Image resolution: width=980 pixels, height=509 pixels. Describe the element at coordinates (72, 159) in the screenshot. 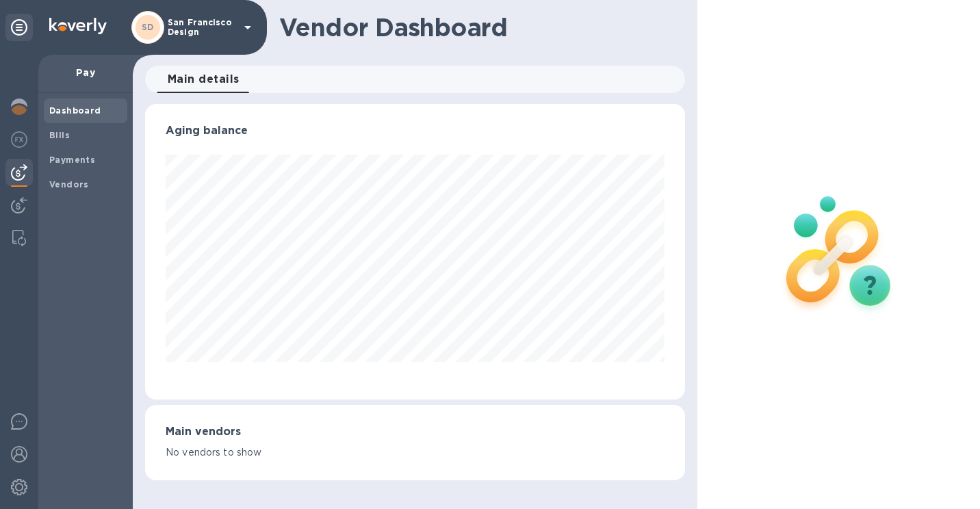

I see `b: Payments` at that location.